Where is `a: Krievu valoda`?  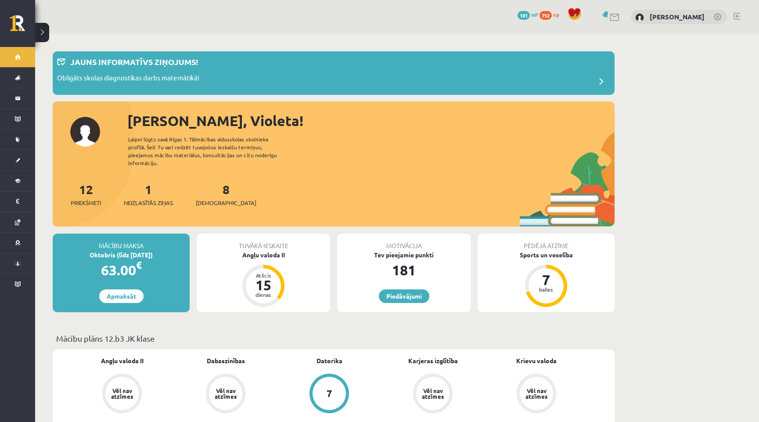 a: Krievu valoda is located at coordinates (536, 360).